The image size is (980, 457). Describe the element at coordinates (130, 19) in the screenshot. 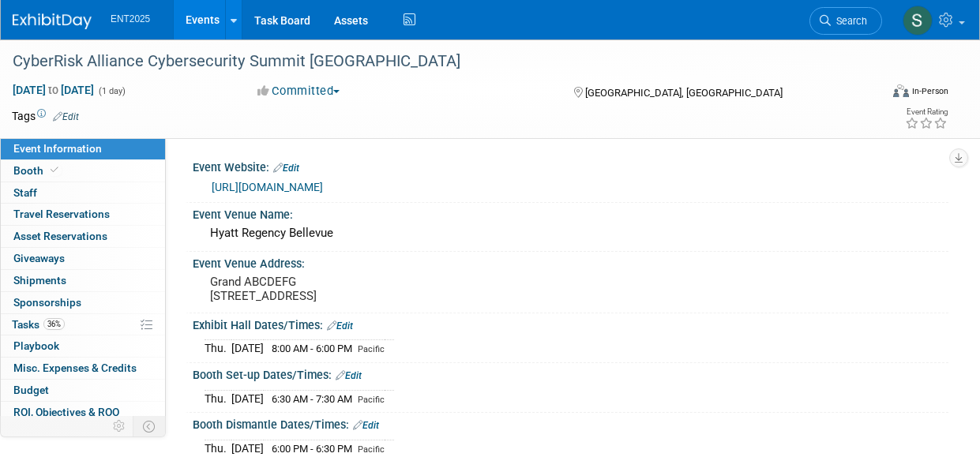

I see `span: ENT2025` at that location.